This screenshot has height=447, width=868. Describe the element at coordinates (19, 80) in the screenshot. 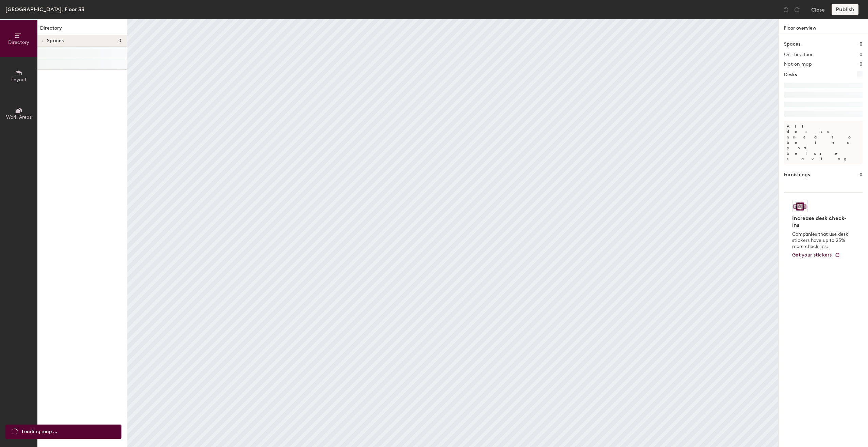

I see `span: Layout` at that location.